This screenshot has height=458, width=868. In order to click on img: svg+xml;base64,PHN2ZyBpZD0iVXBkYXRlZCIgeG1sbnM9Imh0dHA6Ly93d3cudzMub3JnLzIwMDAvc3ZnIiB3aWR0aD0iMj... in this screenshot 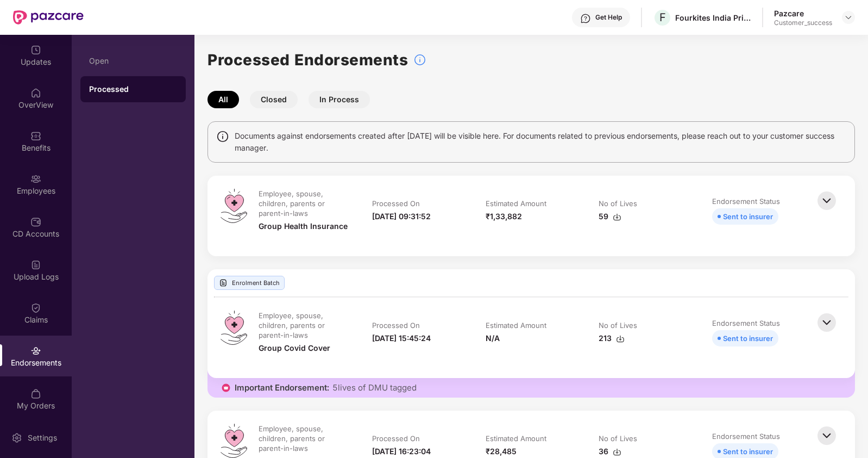, I will do `click(36, 50)`.